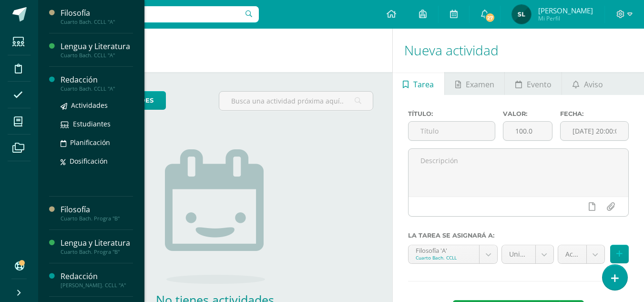  Describe the element at coordinates (593, 84) in the screenshot. I see `span: Aviso` at that location.